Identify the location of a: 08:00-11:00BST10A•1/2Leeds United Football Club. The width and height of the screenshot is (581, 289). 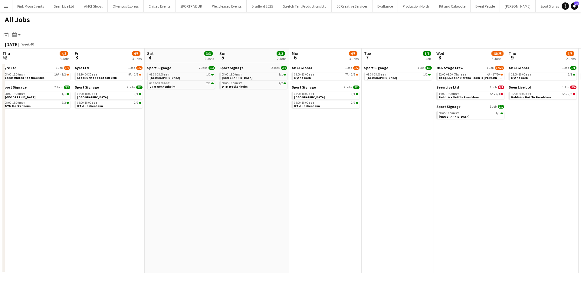
(37, 76).